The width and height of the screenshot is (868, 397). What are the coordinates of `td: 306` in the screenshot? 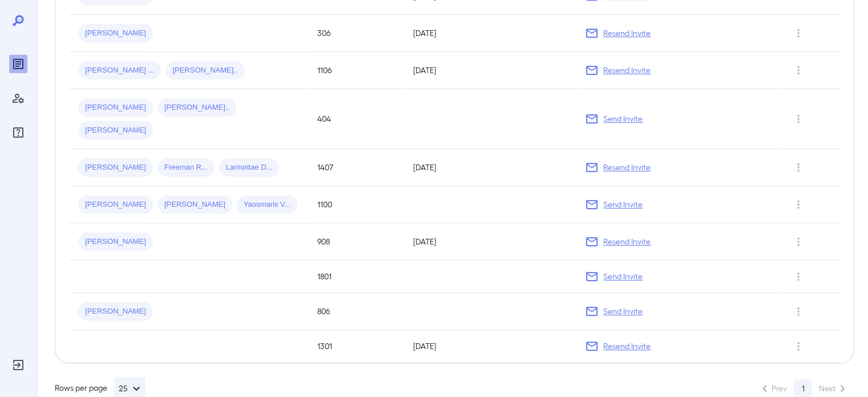 It's located at (356, 33).